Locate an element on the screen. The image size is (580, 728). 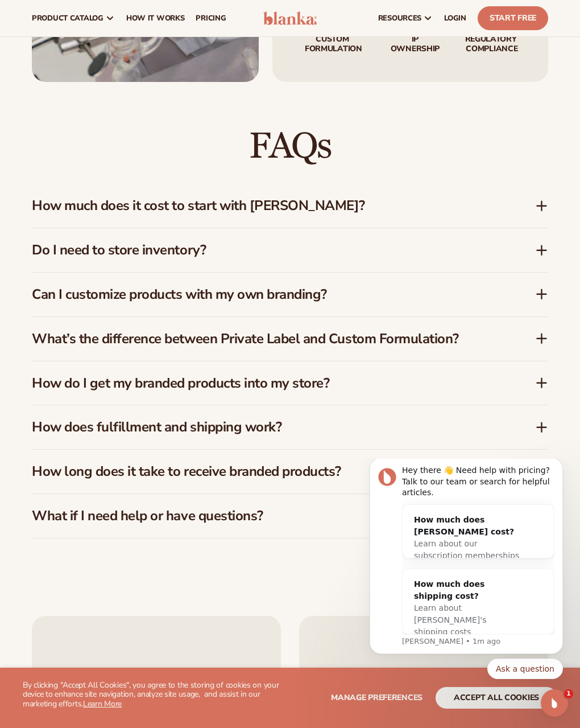
div: Quick reply options is located at coordinates (114, 210).